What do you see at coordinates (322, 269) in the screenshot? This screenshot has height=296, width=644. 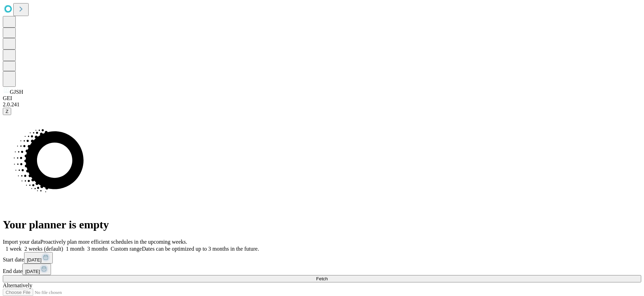 I see `div: End date` at bounding box center [322, 269].